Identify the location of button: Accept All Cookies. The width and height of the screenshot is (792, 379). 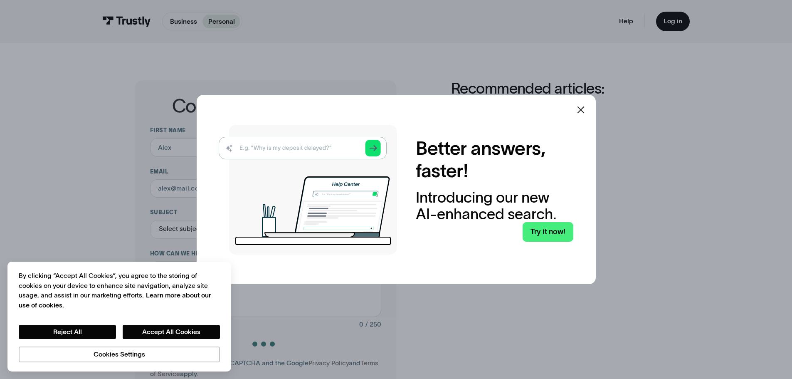
(171, 332).